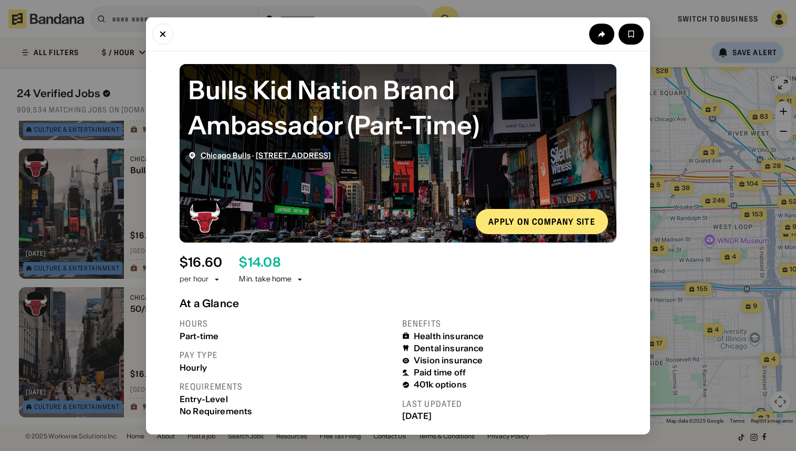  What do you see at coordinates (287, 386) in the screenshot?
I see `div: Requirements` at bounding box center [287, 386].